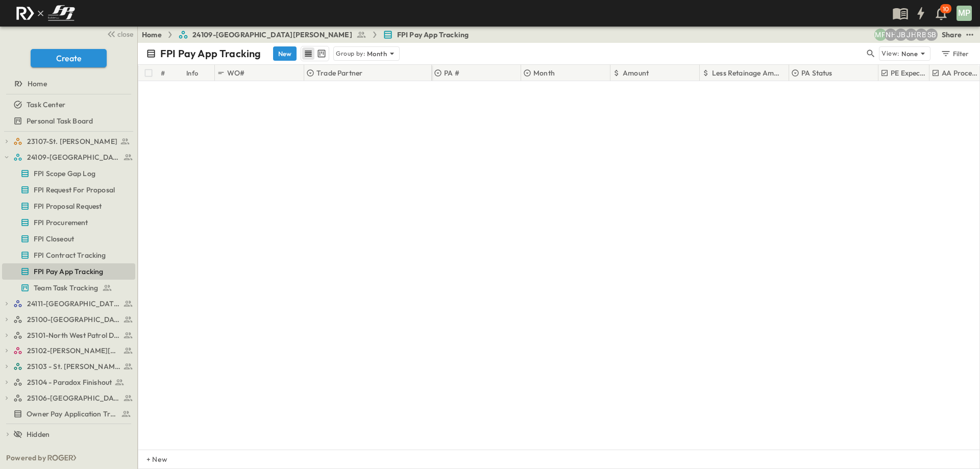 This screenshot has width=980, height=469. Describe the element at coordinates (69, 336) in the screenshot. I see `div: 25101-North West Patrol Divisiontest` at that location.